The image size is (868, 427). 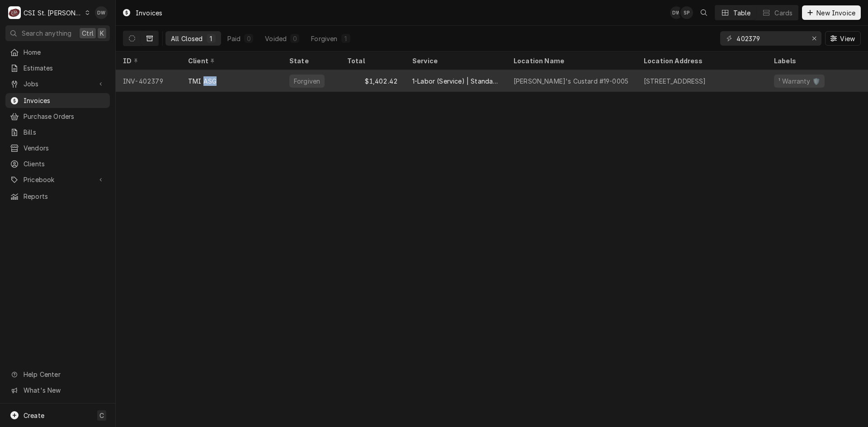 I want to click on span: K, so click(x=102, y=33).